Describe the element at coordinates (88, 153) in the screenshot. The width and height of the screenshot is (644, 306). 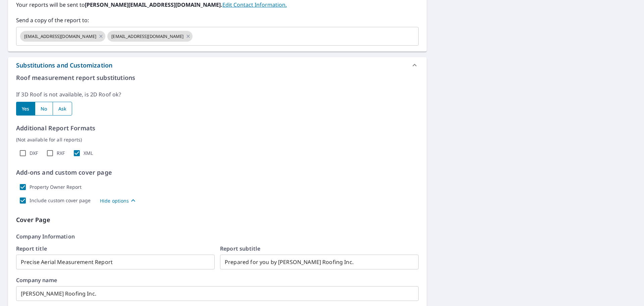
I see `label: XML` at that location.